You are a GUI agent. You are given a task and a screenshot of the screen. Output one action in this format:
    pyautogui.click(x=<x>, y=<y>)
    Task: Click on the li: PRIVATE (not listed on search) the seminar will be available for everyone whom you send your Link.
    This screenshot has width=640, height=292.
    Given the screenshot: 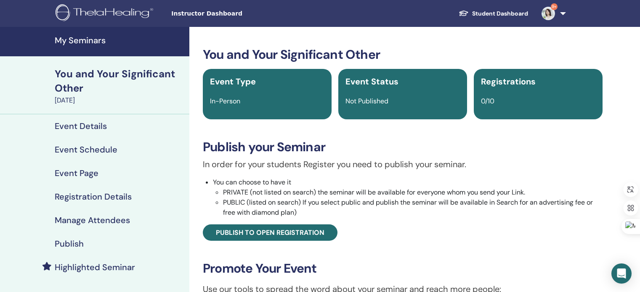 What is the action you would take?
    pyautogui.click(x=413, y=193)
    